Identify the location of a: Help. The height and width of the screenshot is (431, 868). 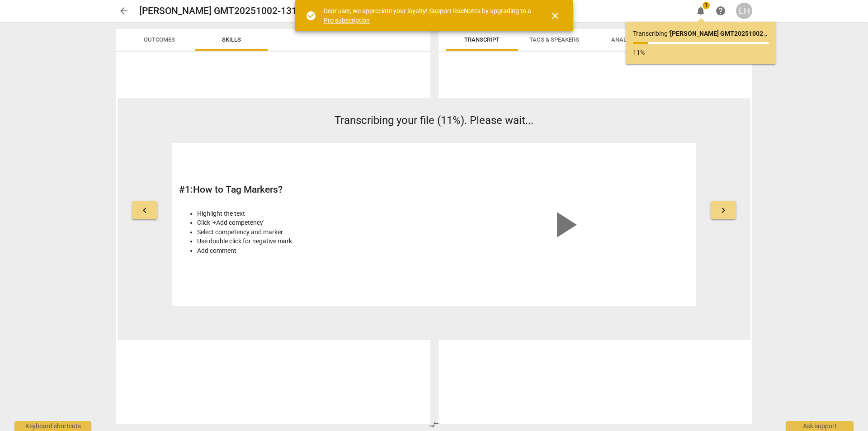
(721, 11).